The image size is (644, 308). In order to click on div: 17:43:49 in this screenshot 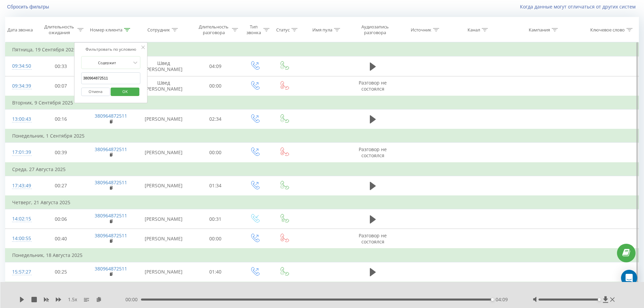, I will do `click(21, 186)`.